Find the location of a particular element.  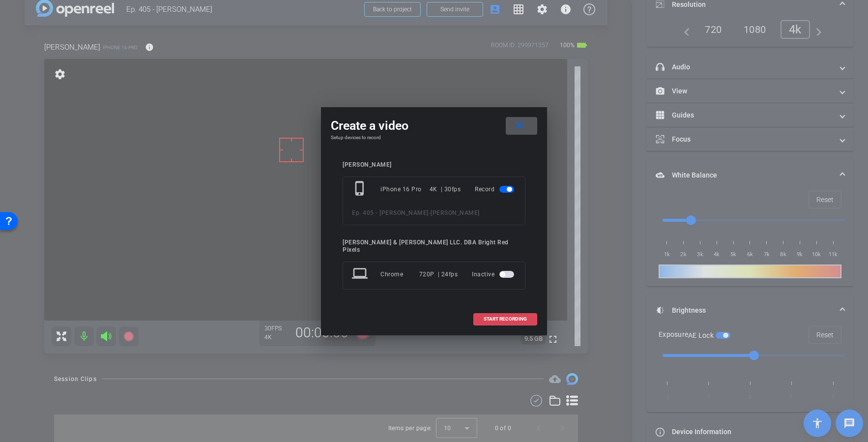

mat-icon: phone_iphone is located at coordinates (361, 190).